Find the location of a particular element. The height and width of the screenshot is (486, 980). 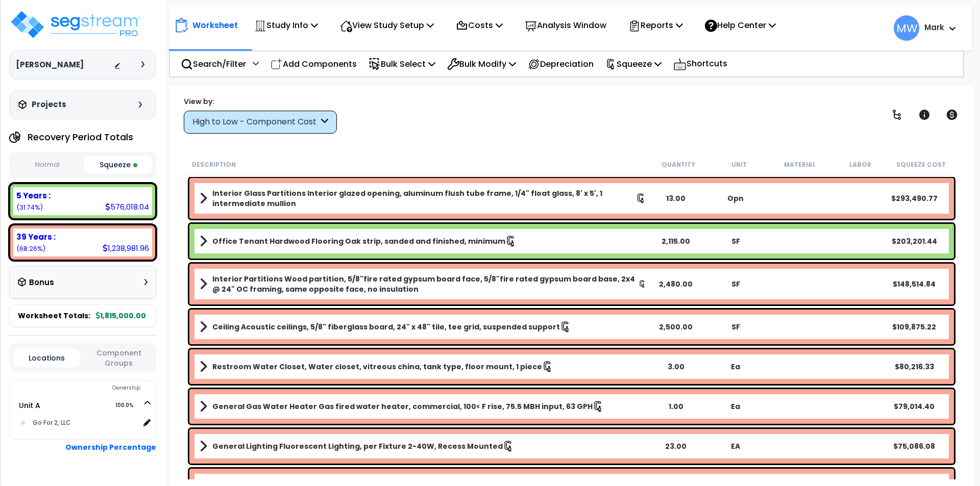

div: 2,480.00 is located at coordinates (675, 284).